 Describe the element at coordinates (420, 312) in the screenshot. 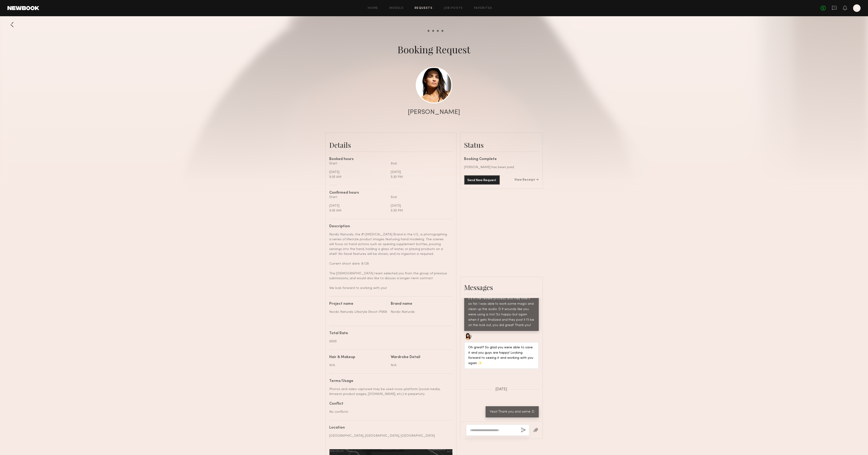

I see `div: Nordic Naturals` at that location.